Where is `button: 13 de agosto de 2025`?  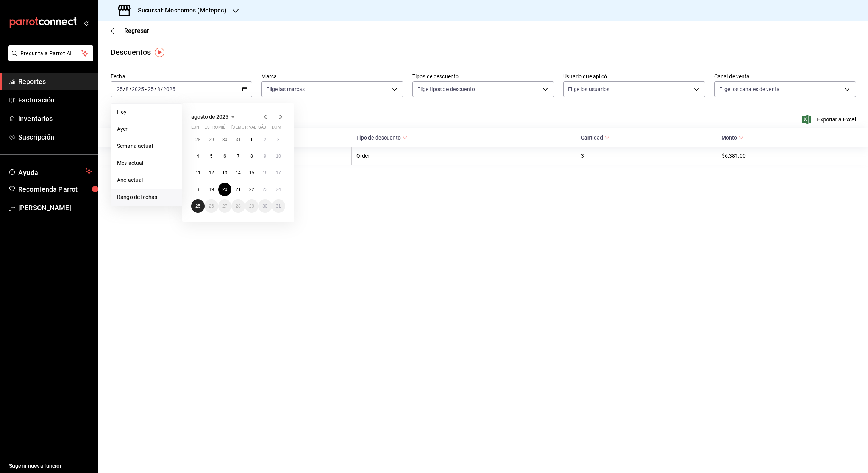 button: 13 de agosto de 2025 is located at coordinates (225, 173).